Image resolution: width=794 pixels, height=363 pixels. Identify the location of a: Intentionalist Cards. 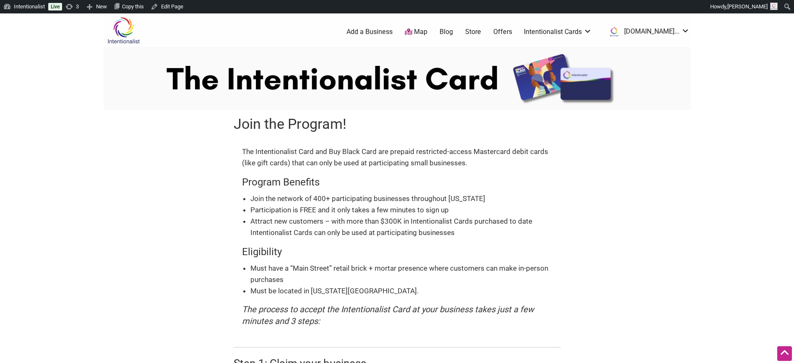
(558, 32).